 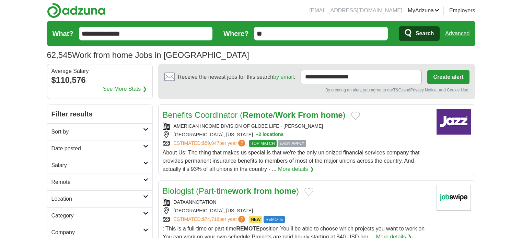 I want to click on span: NEW, so click(x=256, y=220).